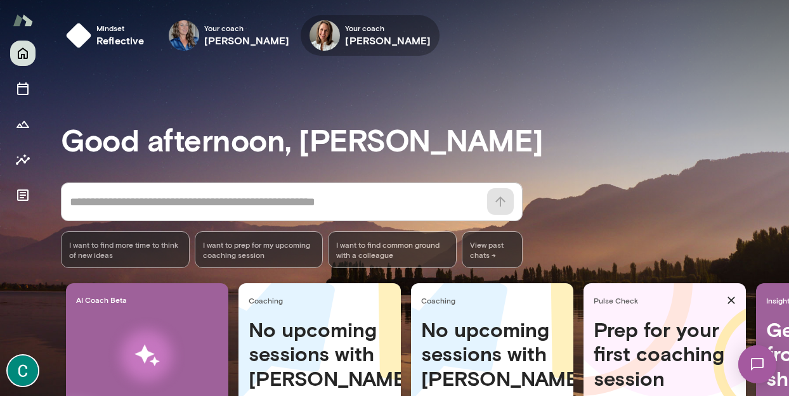 The width and height of the screenshot is (789, 396). Describe the element at coordinates (23, 124) in the screenshot. I see `button: Growth Plan` at that location.